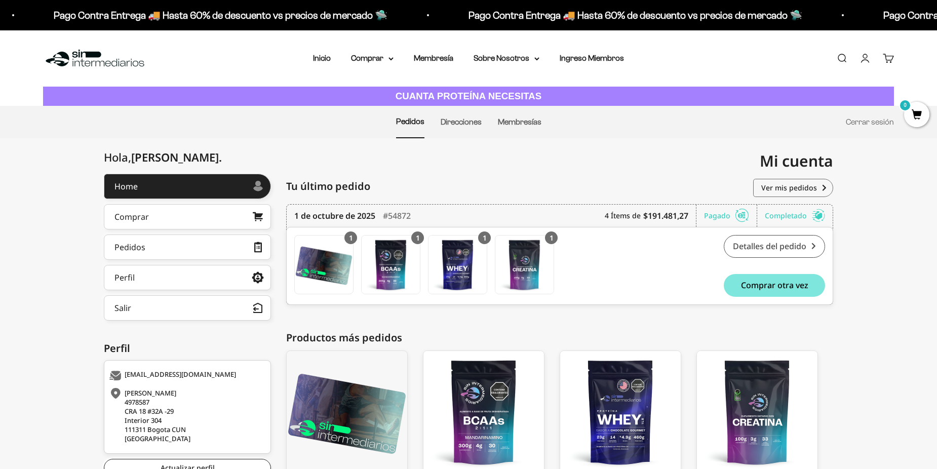 The height and width of the screenshot is (469, 937). What do you see at coordinates (524, 264) in the screenshot?
I see `a: Creatina Monohidrato - 100g` at bounding box center [524, 264].